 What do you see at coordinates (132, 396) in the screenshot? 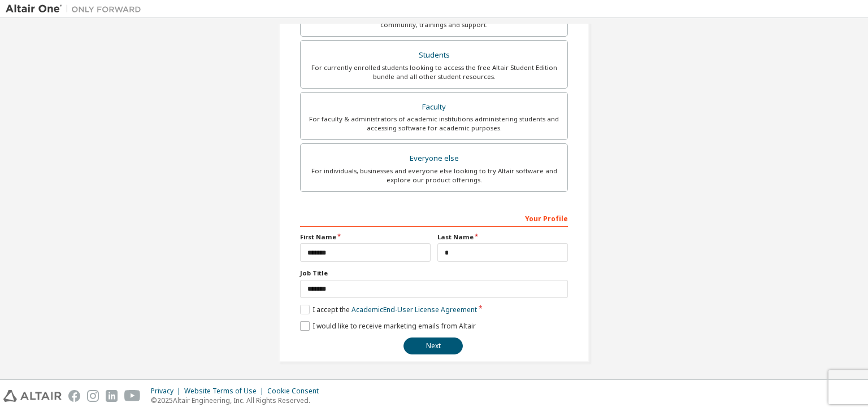
I see `img: youtube.svg` at bounding box center [132, 396].